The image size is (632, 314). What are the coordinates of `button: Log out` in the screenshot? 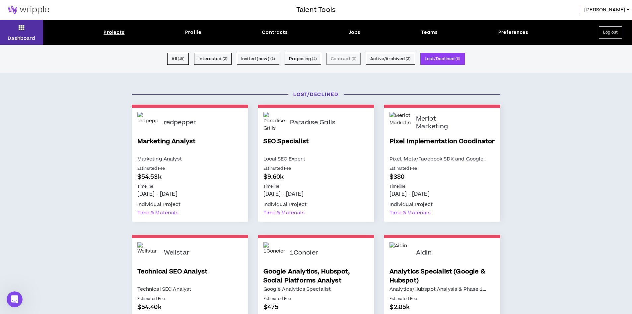 It's located at (611, 32).